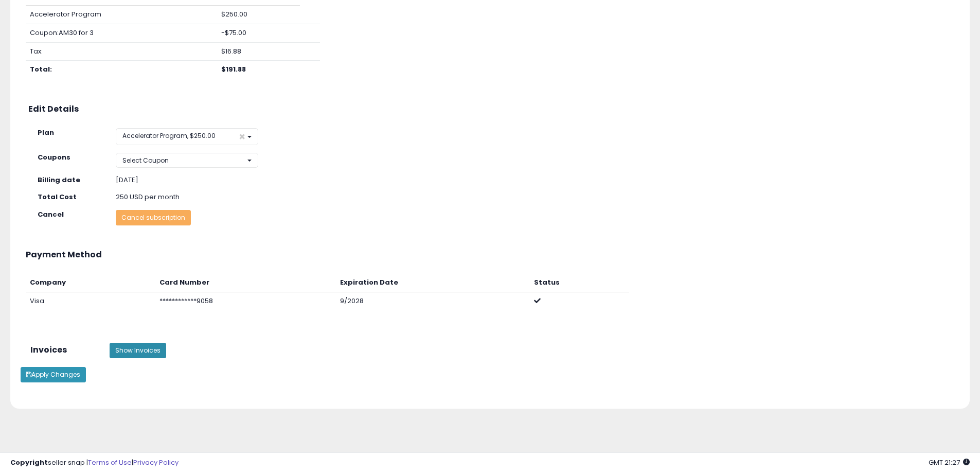 The height and width of the screenshot is (473, 980). What do you see at coordinates (51, 214) in the screenshot?
I see `strong: Cancel` at bounding box center [51, 214].